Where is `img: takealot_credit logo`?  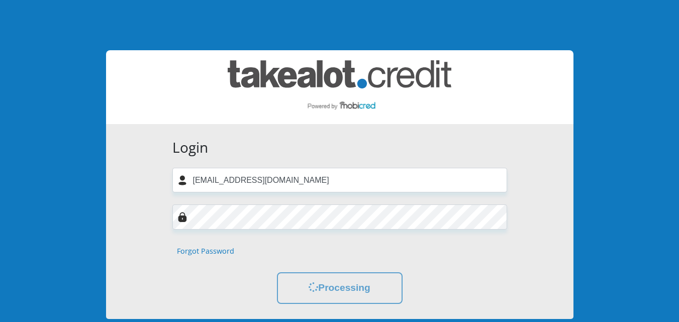
img: takealot_credit logo is located at coordinates (339, 87).